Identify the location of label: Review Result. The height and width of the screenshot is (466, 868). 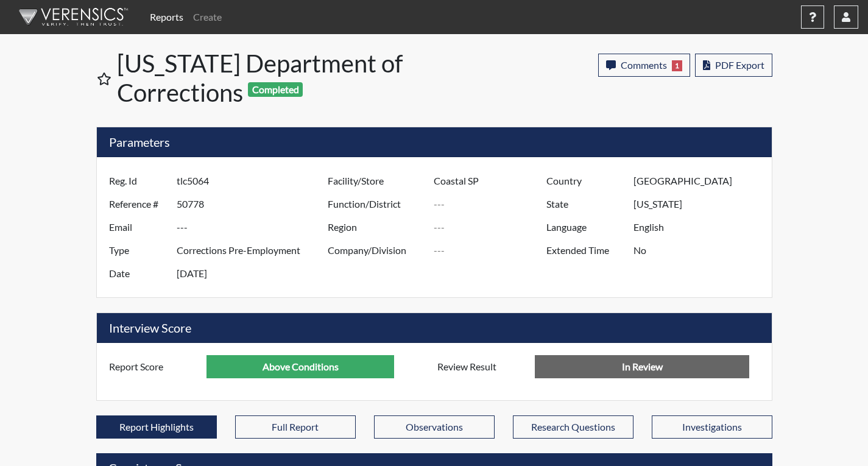
(482, 366).